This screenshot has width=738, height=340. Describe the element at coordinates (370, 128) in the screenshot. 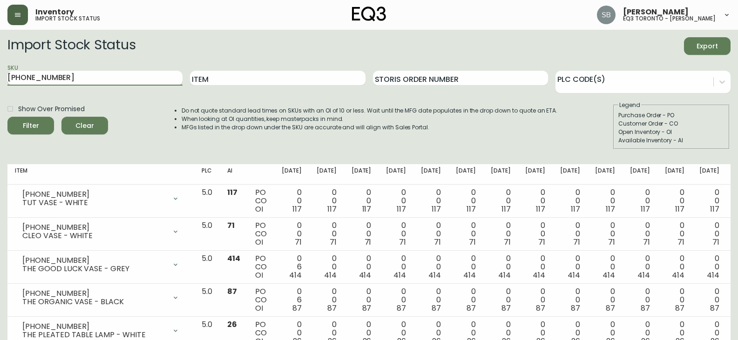

I see `li: MFGs listed in the drop down under the SKU are accurate and will align with Sales Portal.` at that location.